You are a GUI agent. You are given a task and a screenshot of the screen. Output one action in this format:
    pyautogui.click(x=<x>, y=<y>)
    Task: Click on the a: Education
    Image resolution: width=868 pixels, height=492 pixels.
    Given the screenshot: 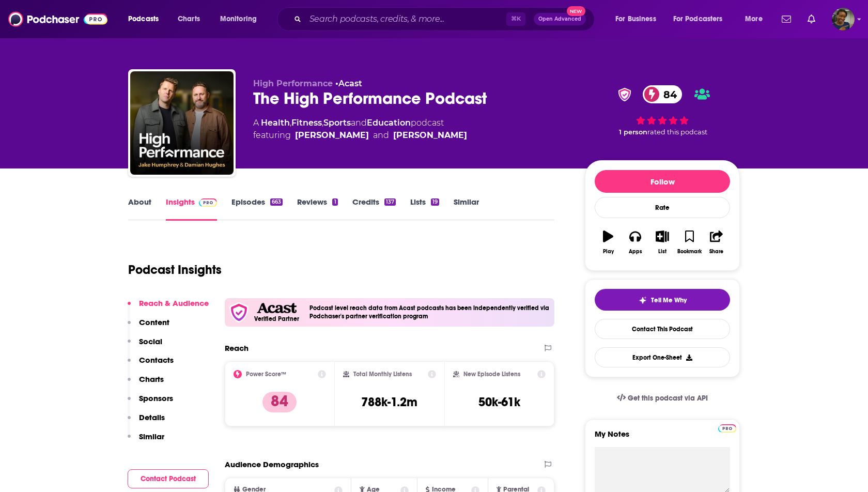 What is the action you would take?
    pyautogui.click(x=388, y=123)
    